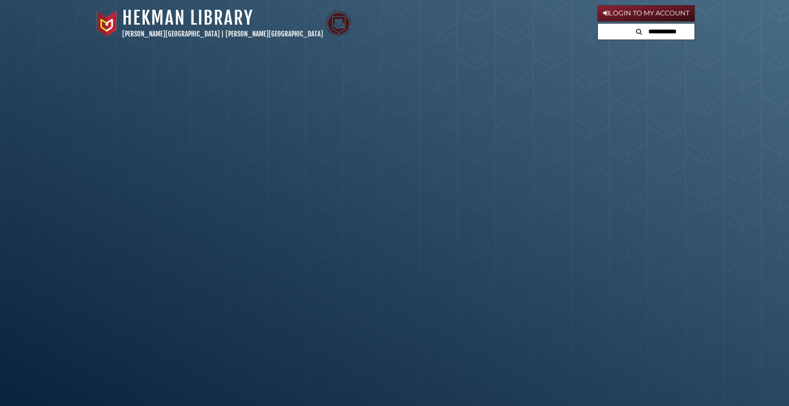  What do you see at coordinates (338, 24) in the screenshot?
I see `img: Calvin Theological Seminary` at bounding box center [338, 24].